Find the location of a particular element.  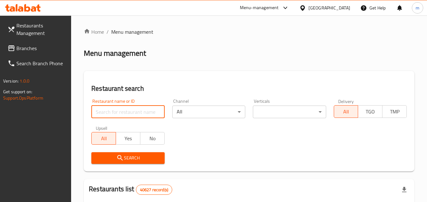

span: Search is located at coordinates (128, 158).